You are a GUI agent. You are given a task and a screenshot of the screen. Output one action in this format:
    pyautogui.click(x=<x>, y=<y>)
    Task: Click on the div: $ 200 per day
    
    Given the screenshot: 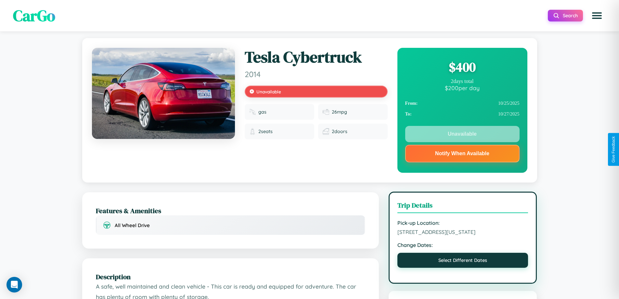 What is the action you would take?
    pyautogui.click(x=463, y=88)
    